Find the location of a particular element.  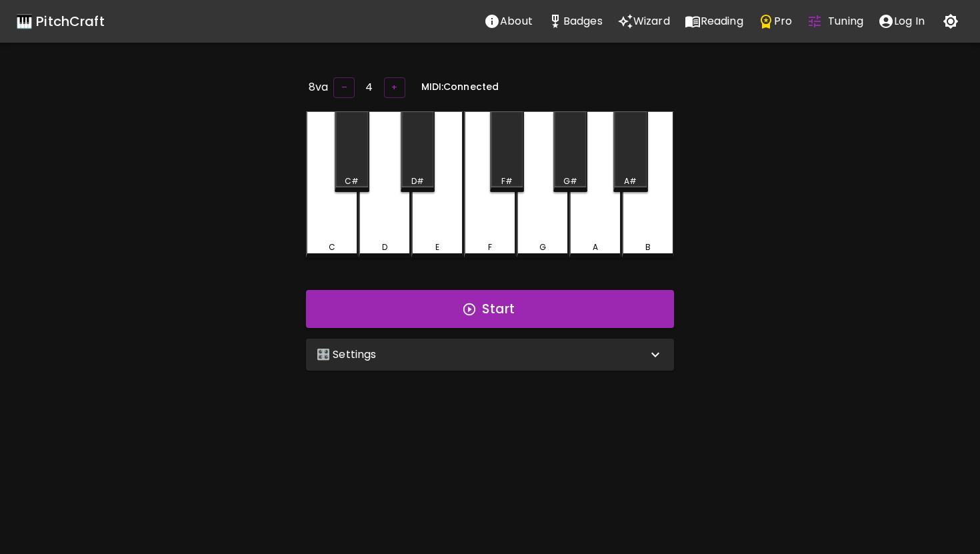

a: Pro is located at coordinates (775, 21).